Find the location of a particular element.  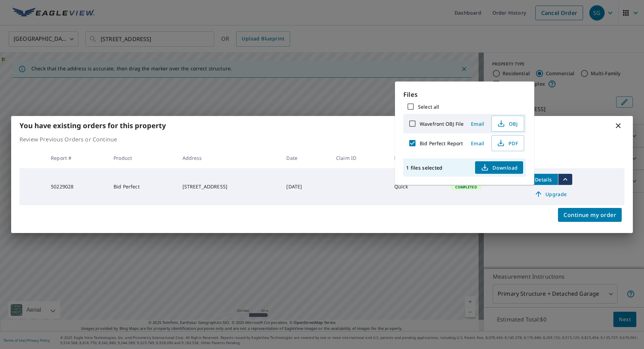

span: OBJ is located at coordinates (507, 124).